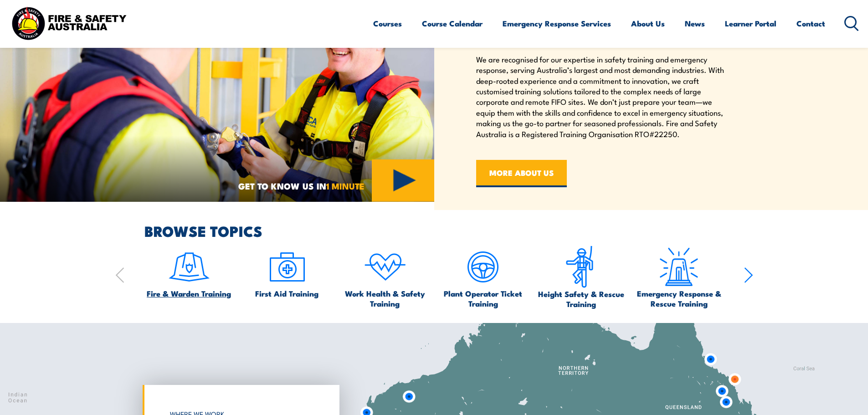 Image resolution: width=868 pixels, height=415 pixels. What do you see at coordinates (581, 299) in the screenshot?
I see `span: Height Safety & Rescue Training` at bounding box center [581, 299].